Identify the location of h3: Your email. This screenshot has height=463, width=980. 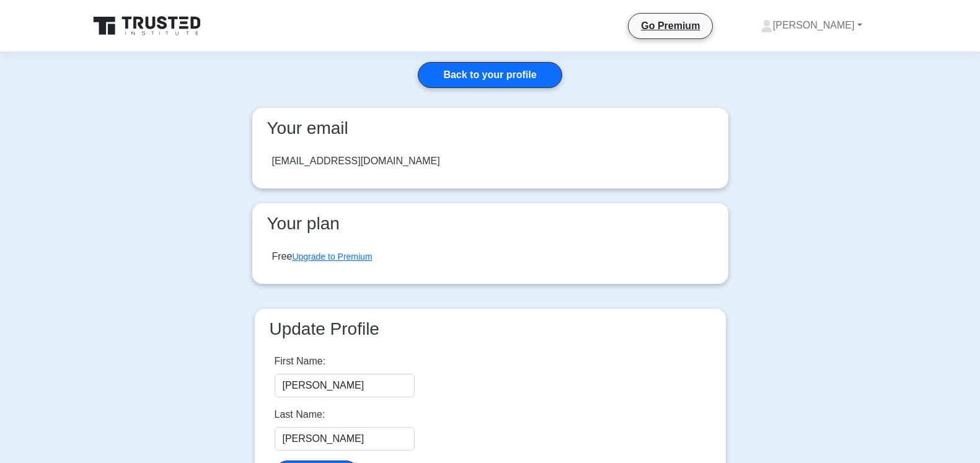
(490, 128).